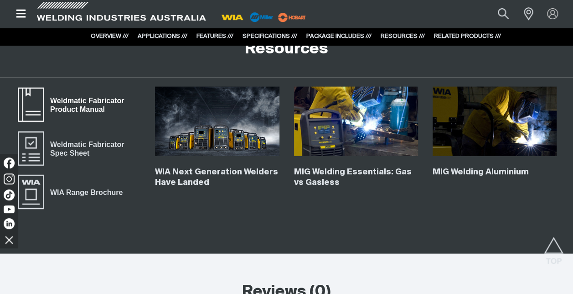  Describe the element at coordinates (467, 36) in the screenshot. I see `a: RELATED PRODUCTS ///` at that location.